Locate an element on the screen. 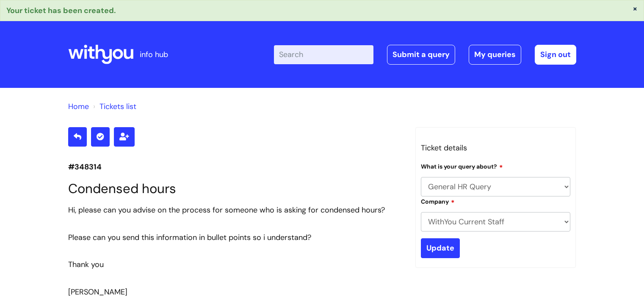 The width and height of the screenshot is (644, 297). input: Update is located at coordinates (440, 248).